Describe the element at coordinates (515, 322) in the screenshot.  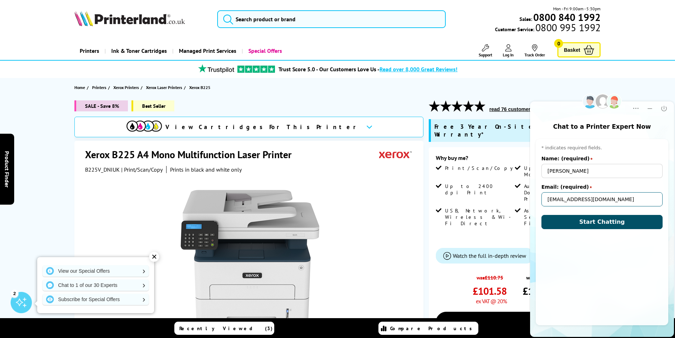
I see `a: Add to Basket` at that location.